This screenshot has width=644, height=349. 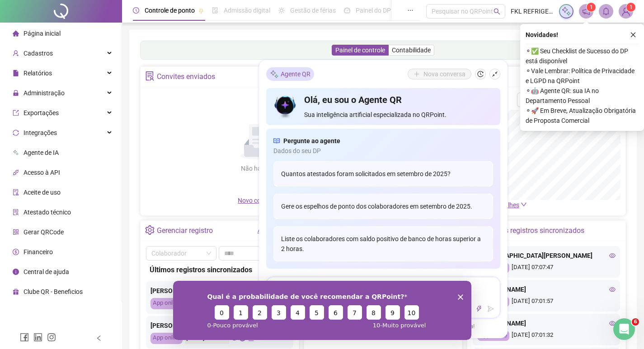 I want to click on span: read, so click(x=276, y=140).